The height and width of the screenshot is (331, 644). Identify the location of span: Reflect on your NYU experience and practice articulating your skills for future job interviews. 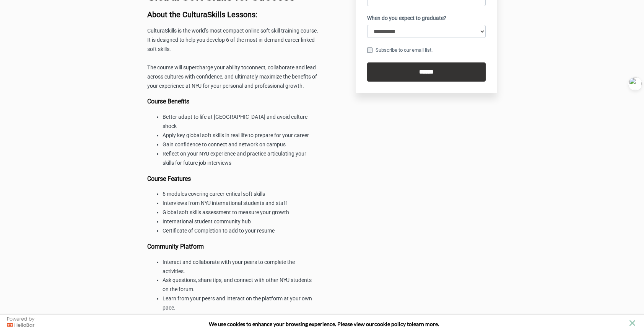
(234, 158).